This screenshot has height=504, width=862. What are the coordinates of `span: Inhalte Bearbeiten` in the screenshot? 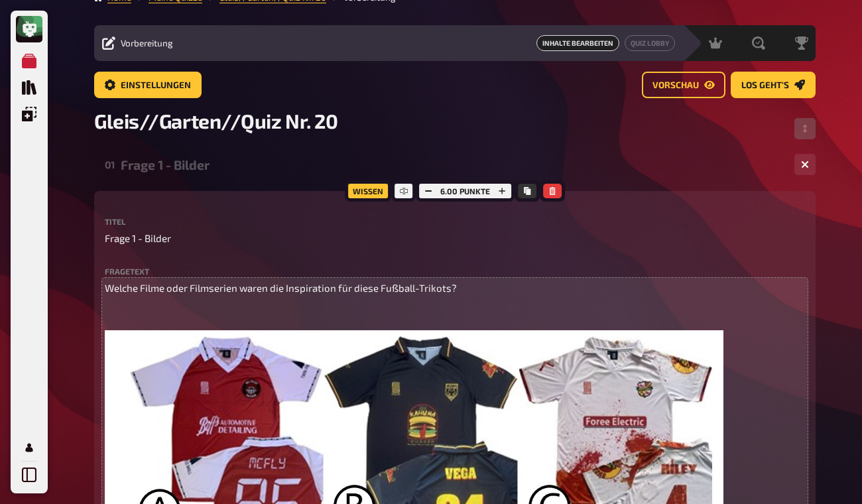 It's located at (577, 43).